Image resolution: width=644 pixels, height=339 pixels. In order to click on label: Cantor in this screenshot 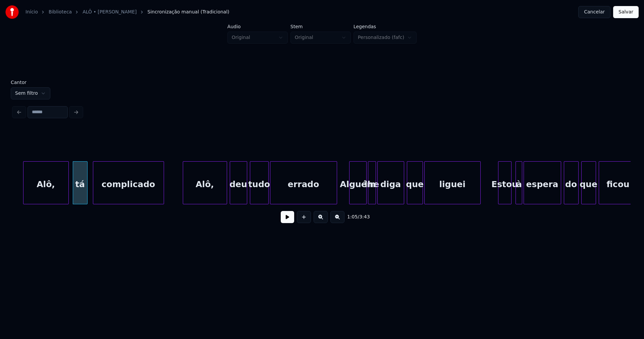, I will do `click(30, 83)`.